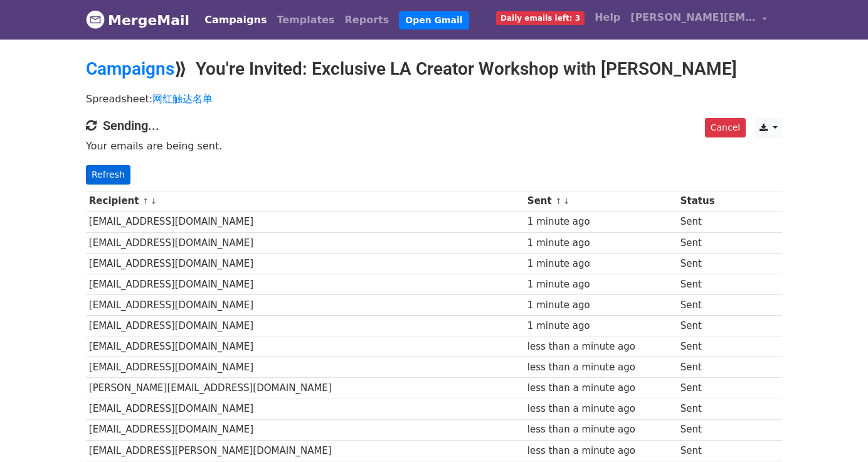 The width and height of the screenshot is (868, 462). Describe the element at coordinates (305, 201) in the screenshot. I see `th: Recipient` at that location.